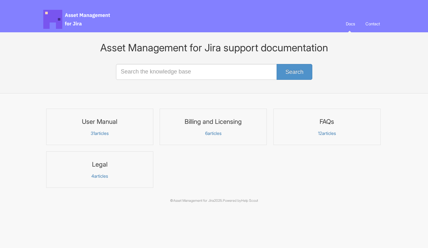 This screenshot has height=248, width=428. Describe the element at coordinates (295, 72) in the screenshot. I see `button: Search` at that location.